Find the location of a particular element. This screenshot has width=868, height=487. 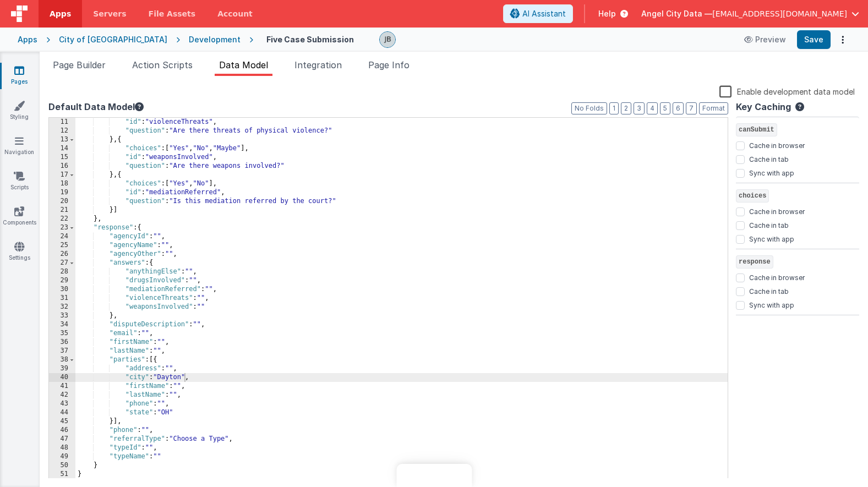

div: 19 is located at coordinates (62, 193).